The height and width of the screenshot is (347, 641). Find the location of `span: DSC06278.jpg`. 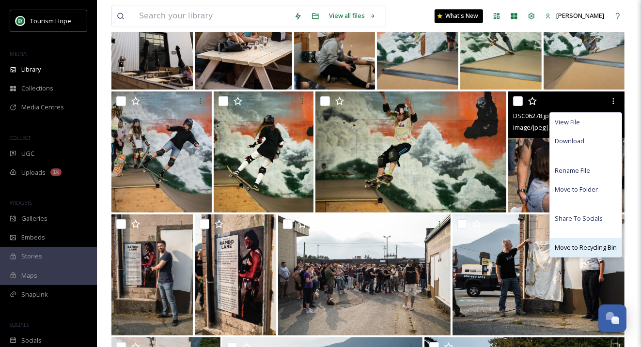

span: DSC06278.jpg is located at coordinates (532, 116).